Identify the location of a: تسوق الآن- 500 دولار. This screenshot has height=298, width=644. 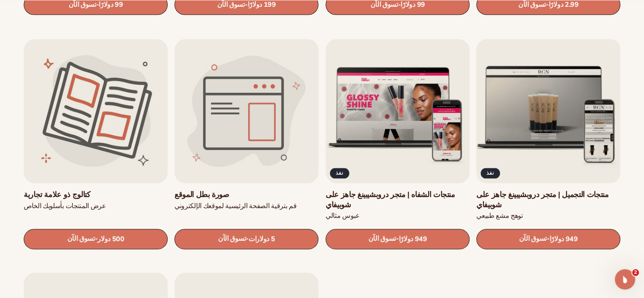
(96, 238).